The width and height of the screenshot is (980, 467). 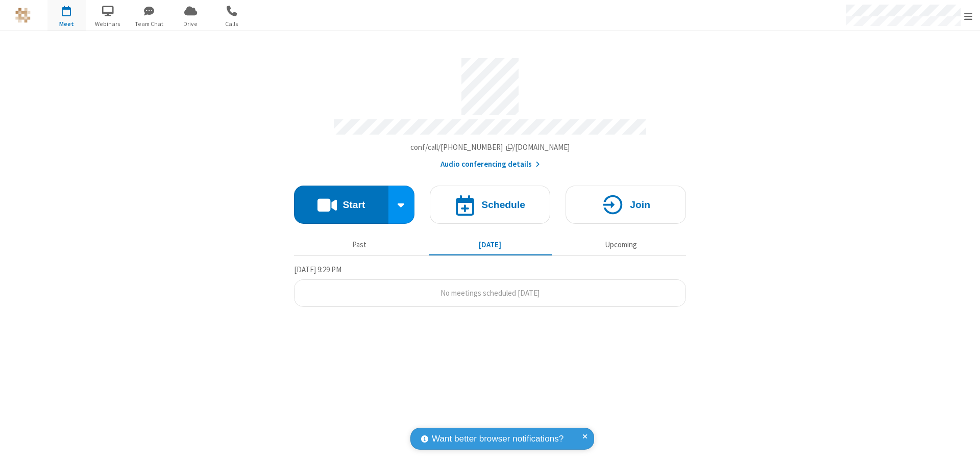 What do you see at coordinates (108, 24) in the screenshot?
I see `span: Webinars` at bounding box center [108, 24].